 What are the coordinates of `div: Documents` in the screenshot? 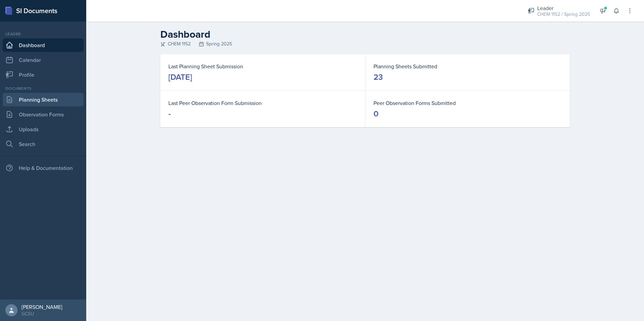 It's located at (43, 89).